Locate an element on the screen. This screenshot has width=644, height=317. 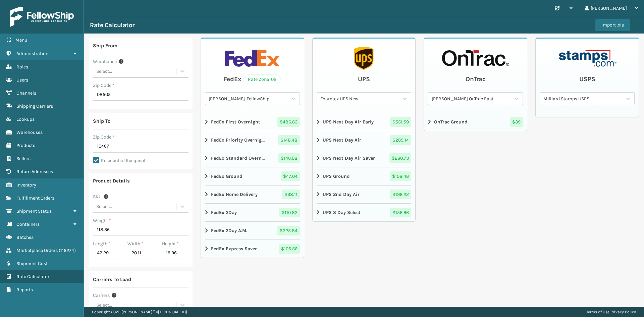
strong: FedEx Express Saver is located at coordinates (234, 248).